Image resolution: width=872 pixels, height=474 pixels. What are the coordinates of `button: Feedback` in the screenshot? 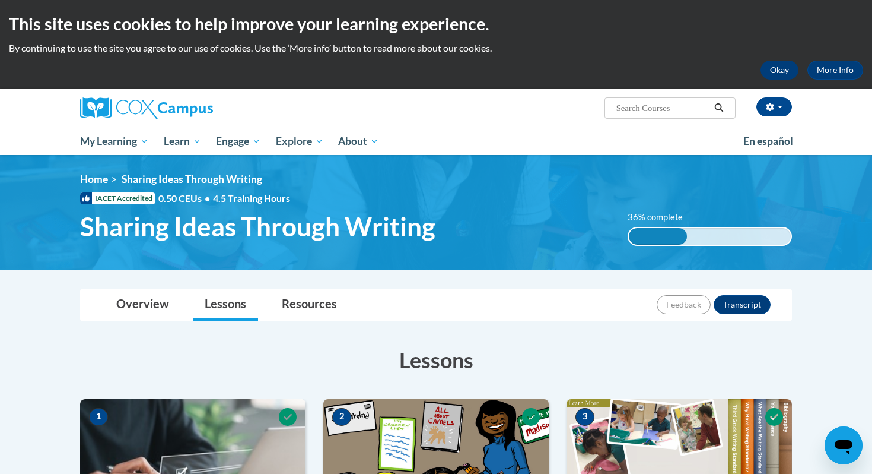 It's located at (684, 304).